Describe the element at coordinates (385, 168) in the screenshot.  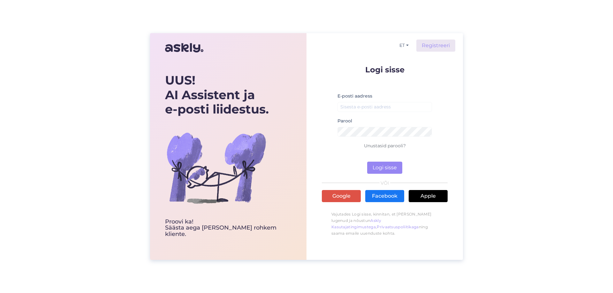
I see `button: Logi sisse` at that location.